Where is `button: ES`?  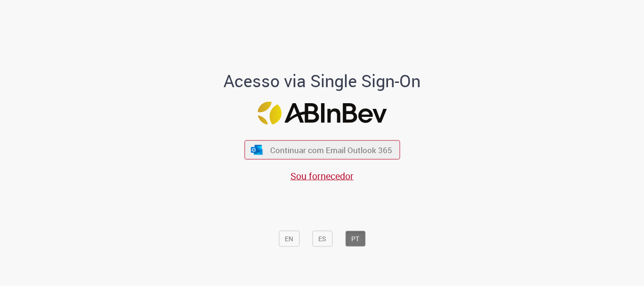
button: ES is located at coordinates (322, 239).